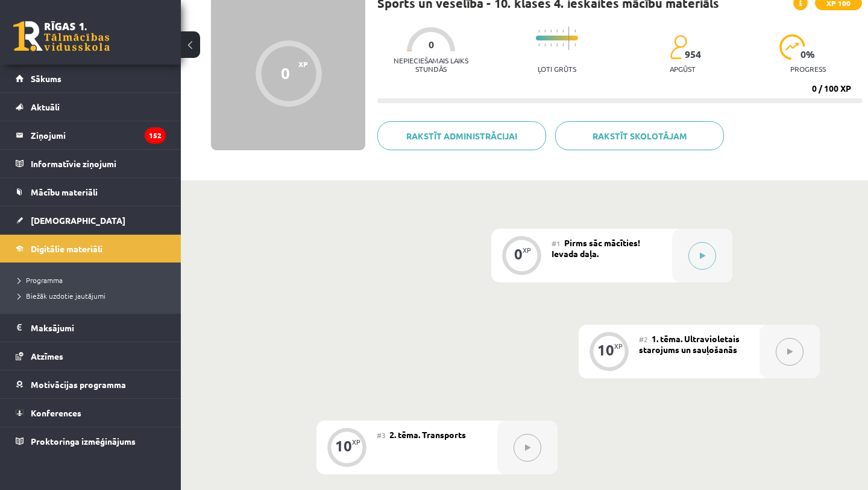 The height and width of the screenshot is (490, 868). Describe the element at coordinates (62, 36) in the screenshot. I see `a: Rīgas 1. Tālmācības vidusskola` at that location.